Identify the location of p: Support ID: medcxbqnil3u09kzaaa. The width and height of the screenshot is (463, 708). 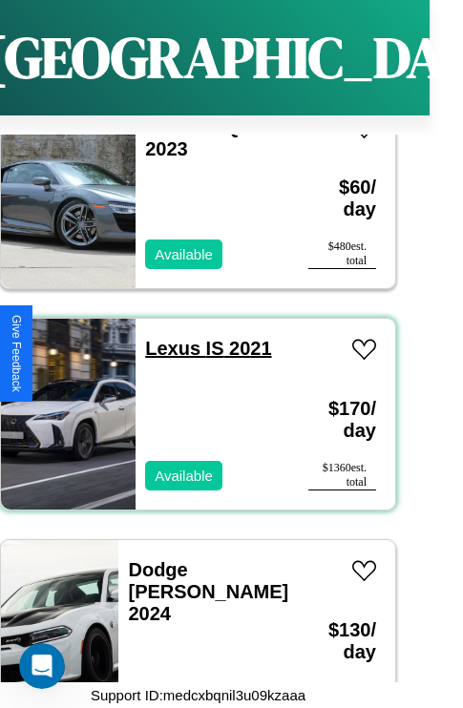
(198, 695).